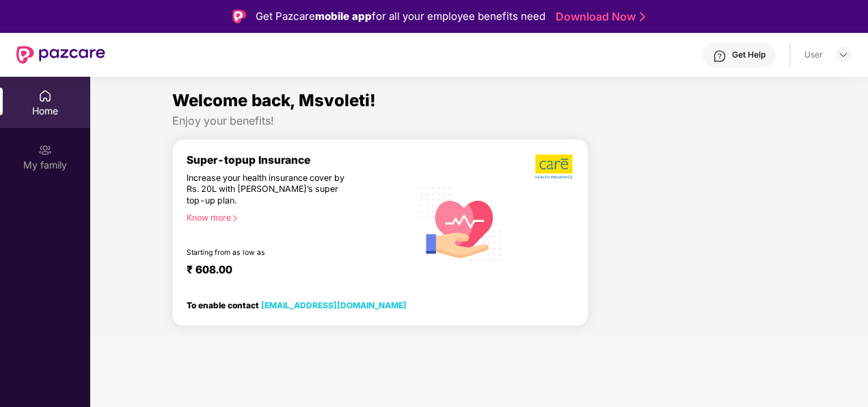  Describe the element at coordinates (296, 217) in the screenshot. I see `div: Know more` at that location.